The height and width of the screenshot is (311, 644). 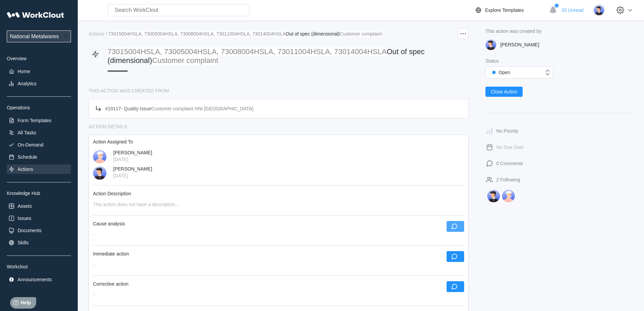 What do you see at coordinates (27, 157) in the screenshot?
I see `div: Schedule` at bounding box center [27, 157].